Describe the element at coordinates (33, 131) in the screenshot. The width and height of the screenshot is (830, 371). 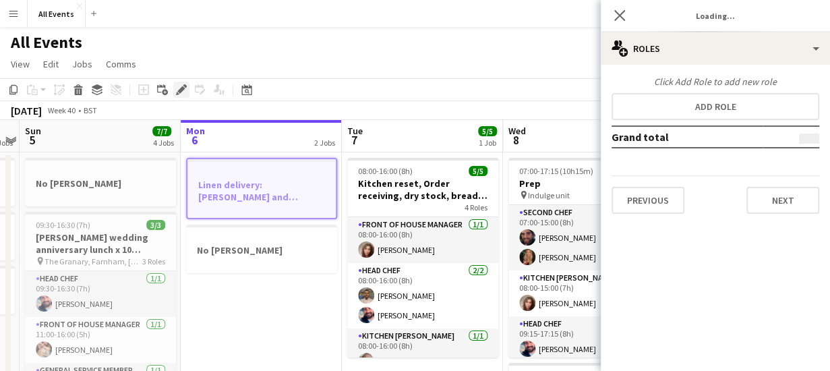
I see `span: Sun` at that location.